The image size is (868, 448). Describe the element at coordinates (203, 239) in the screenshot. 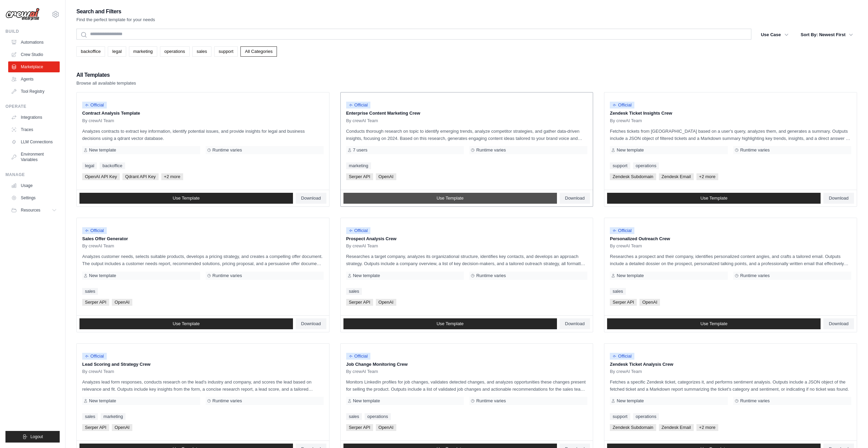

I see `p: Sales Offer Generator` at that location.